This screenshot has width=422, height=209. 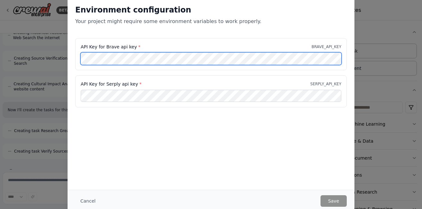 What do you see at coordinates (325, 84) in the screenshot?
I see `p: SERPLY_API_KEY` at bounding box center [325, 84].